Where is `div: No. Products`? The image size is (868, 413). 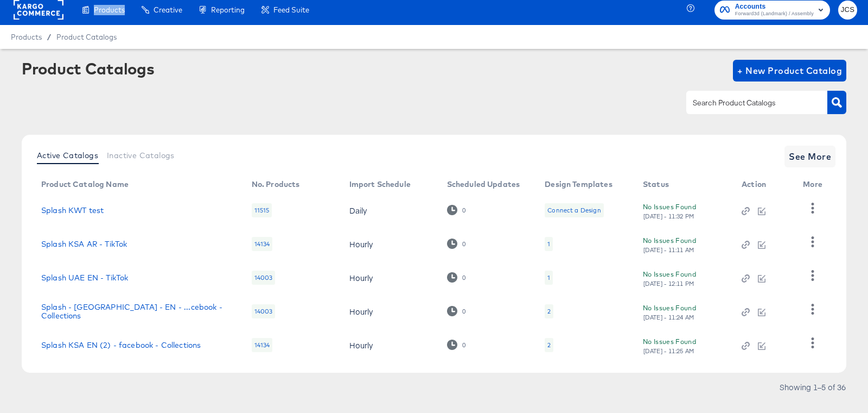
div: No. Products is located at coordinates (276, 184).